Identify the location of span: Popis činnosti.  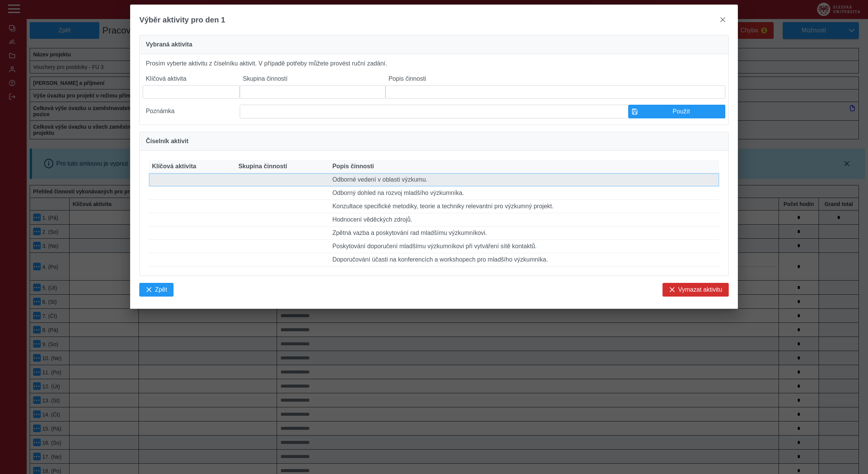
(353, 166).